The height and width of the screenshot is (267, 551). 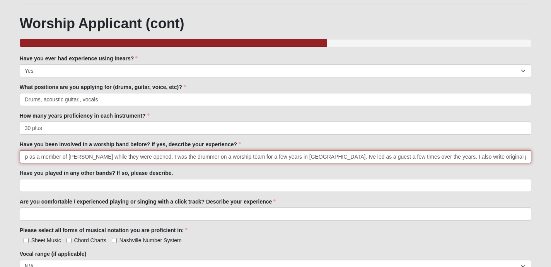 I want to click on input: Nashville Number System, so click(x=114, y=240).